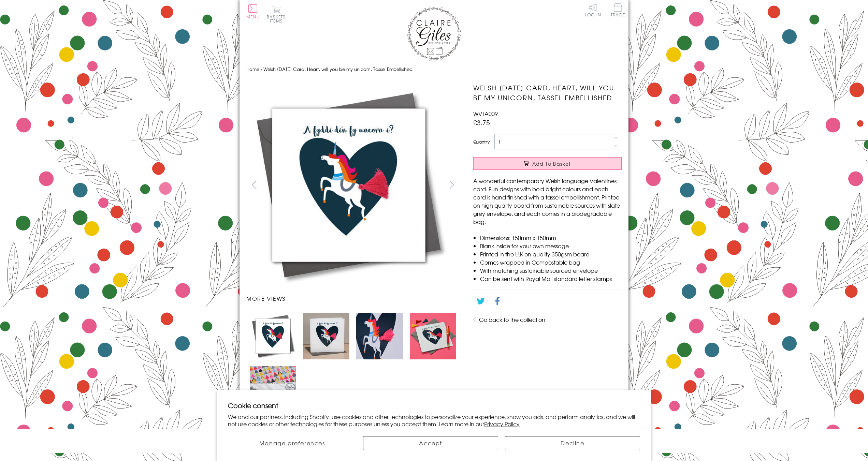 The height and width of the screenshot is (461, 868). Describe the element at coordinates (547, 201) in the screenshot. I see `p: A wonderful contemporary Welsh language Valentines card. Fun designs with bold bright colours and...` at that location.